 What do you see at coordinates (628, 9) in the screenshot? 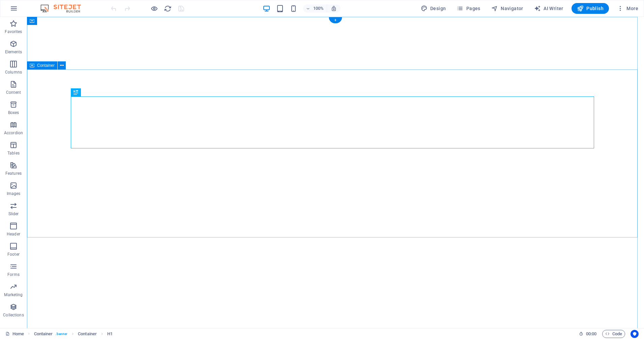
I see `span: More` at bounding box center [628, 9].